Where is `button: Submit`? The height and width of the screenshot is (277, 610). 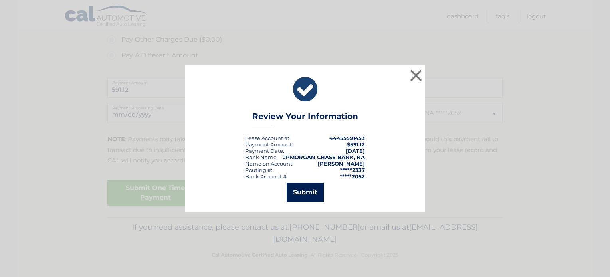 button: Submit is located at coordinates (305, 192).